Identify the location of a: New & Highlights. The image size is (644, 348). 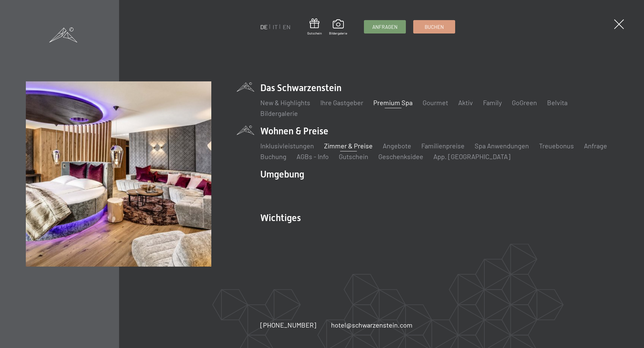
(285, 102).